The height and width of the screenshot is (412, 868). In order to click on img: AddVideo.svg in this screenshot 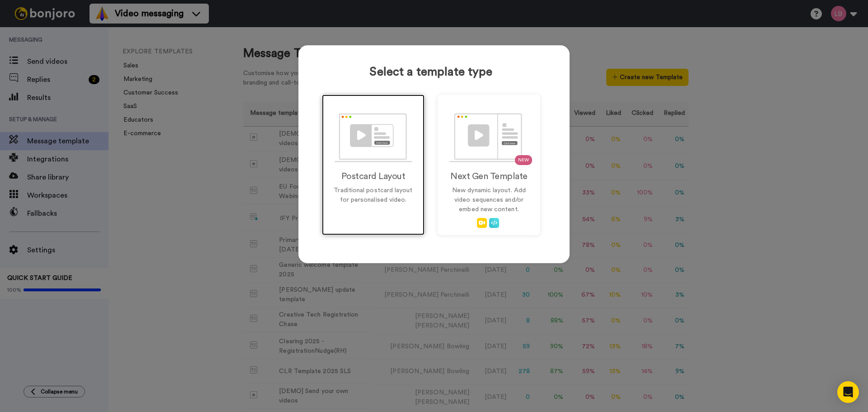, I will do `click(482, 223)`.